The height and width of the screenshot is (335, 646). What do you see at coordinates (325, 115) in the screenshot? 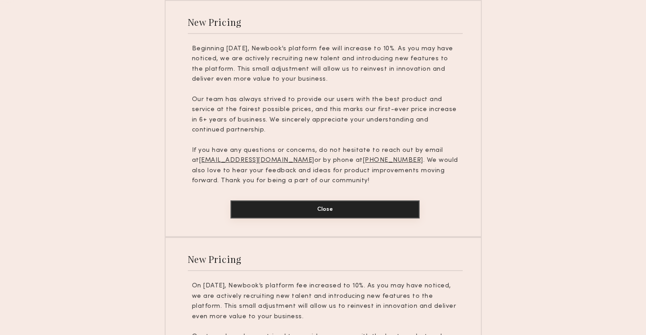
I see `p: Our team has always strived to provide our users with the best product and service at the fairest...` at bounding box center [325, 115].